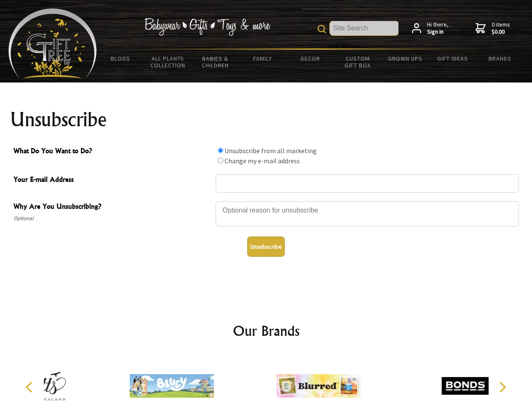 Image resolution: width=532 pixels, height=404 pixels. Describe the element at coordinates (263, 58) in the screenshot. I see `a: Family` at that location.